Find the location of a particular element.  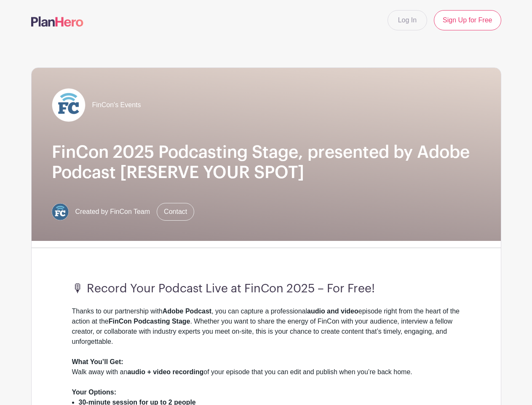

h3: 🎙 Record Your Podcast Live at FinCon 2025 – For Free! is located at coordinates (266, 289).